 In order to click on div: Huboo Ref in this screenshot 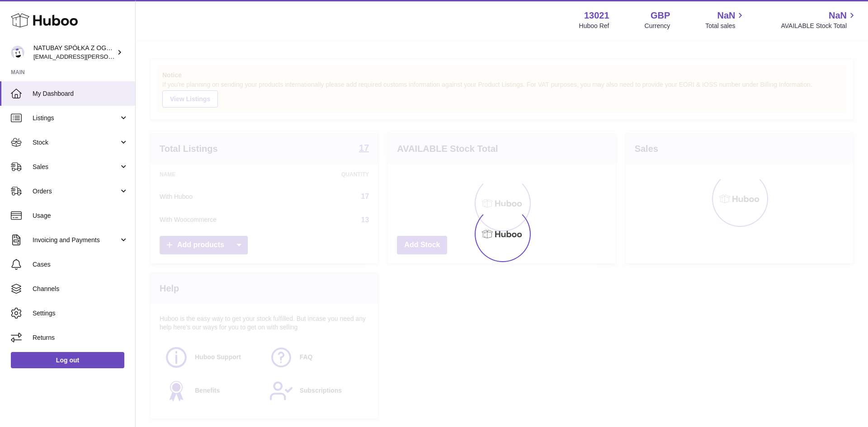, I will do `click(594, 26)`.